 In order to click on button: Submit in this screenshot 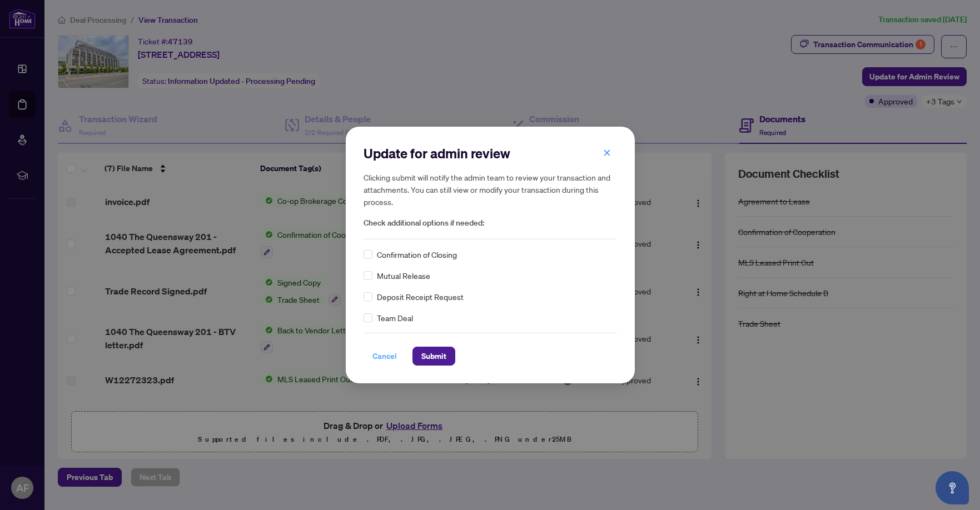, I will do `click(434, 356)`.